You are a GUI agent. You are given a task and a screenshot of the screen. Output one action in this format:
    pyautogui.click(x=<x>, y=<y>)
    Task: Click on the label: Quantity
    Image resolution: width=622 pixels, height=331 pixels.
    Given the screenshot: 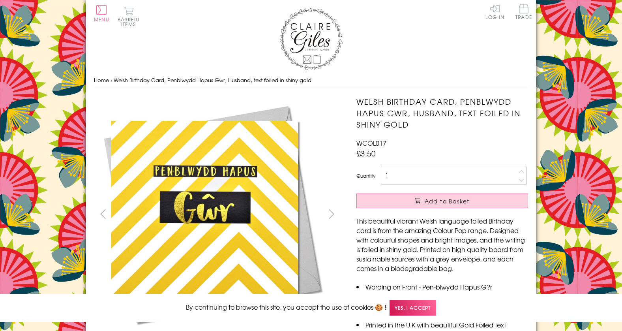 What is the action you would take?
    pyautogui.click(x=366, y=176)
    